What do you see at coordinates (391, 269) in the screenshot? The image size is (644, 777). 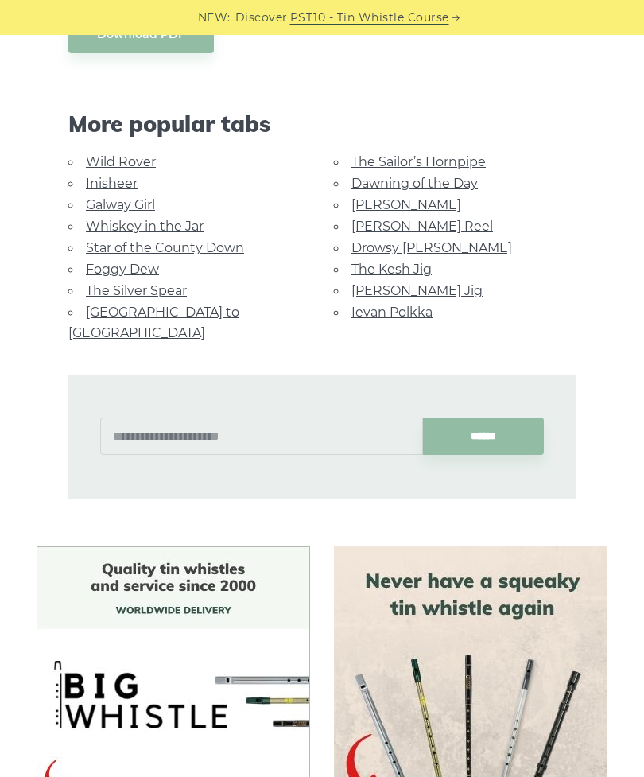 I see `a: The Kesh Jig` at bounding box center [391, 269].